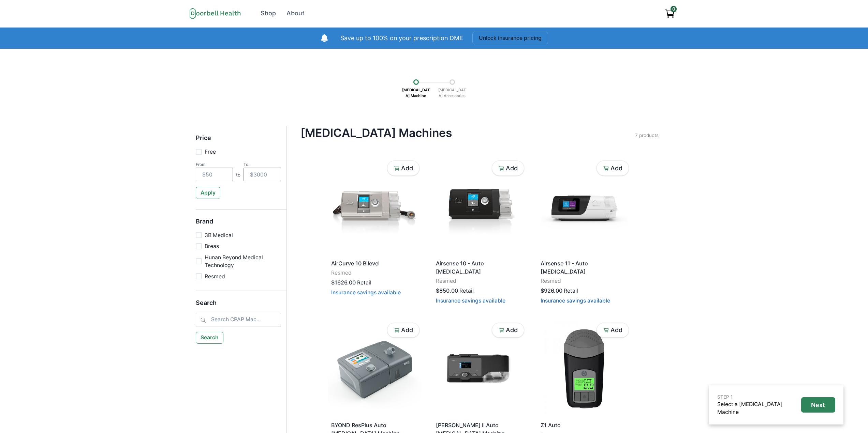  Describe the element at coordinates (757, 397) in the screenshot. I see `p: STEP 1` at that location.